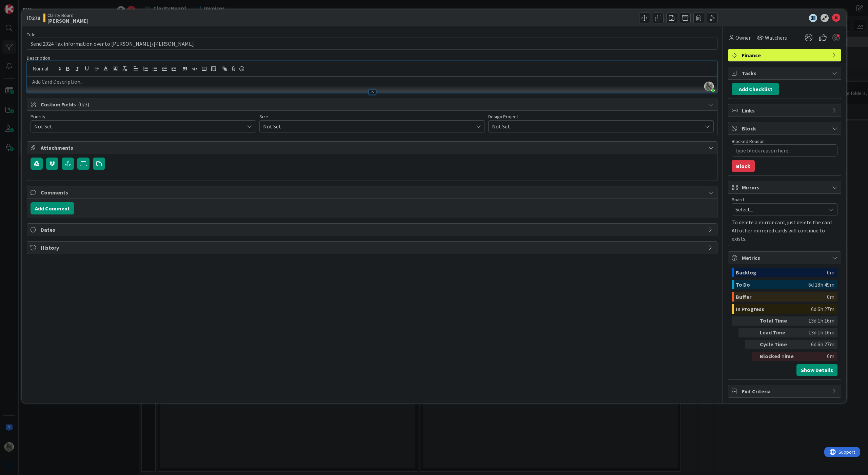  Describe the element at coordinates (785, 391) in the screenshot. I see `span: Exit Criteria` at that location.